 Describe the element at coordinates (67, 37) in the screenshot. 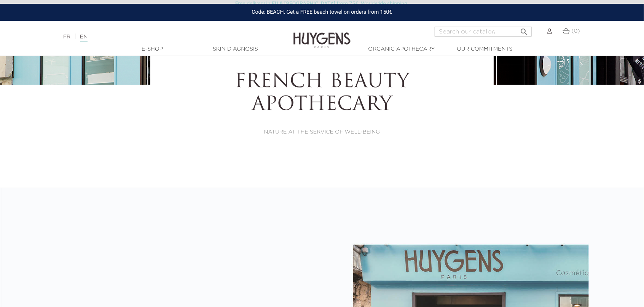

I see `a: FR` at that location.